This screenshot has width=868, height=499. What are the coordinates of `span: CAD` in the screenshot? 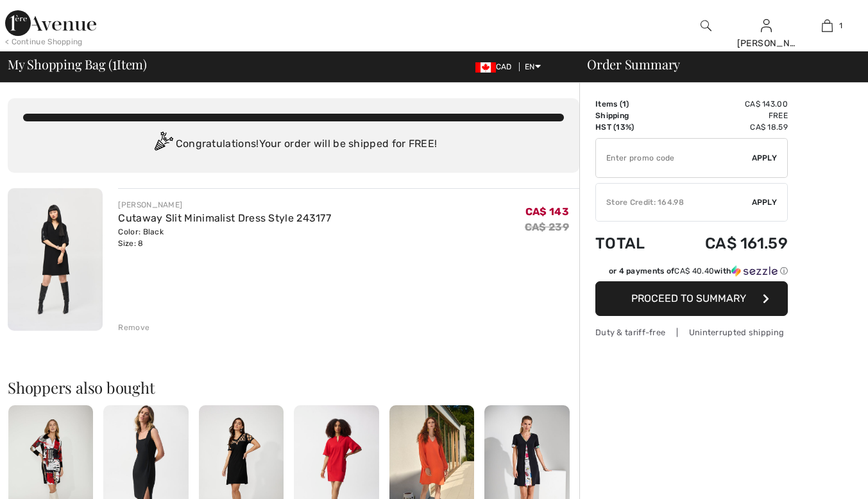 It's located at (496, 67).